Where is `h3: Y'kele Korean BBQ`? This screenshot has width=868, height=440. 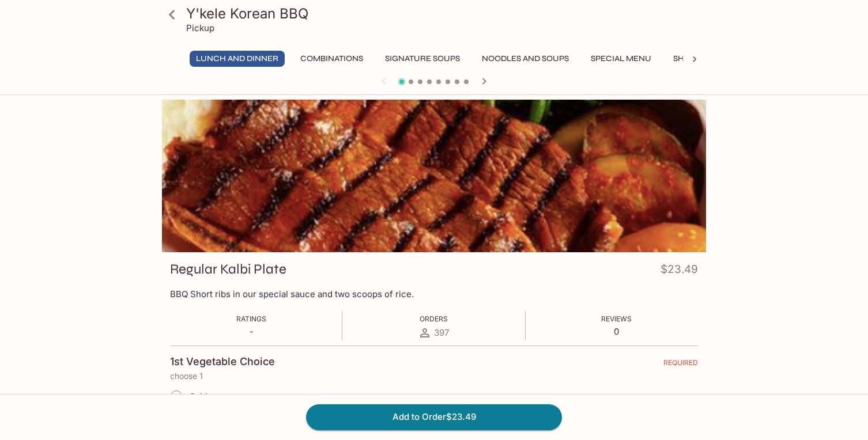 h3: Y'kele Korean BBQ is located at coordinates (444, 14).